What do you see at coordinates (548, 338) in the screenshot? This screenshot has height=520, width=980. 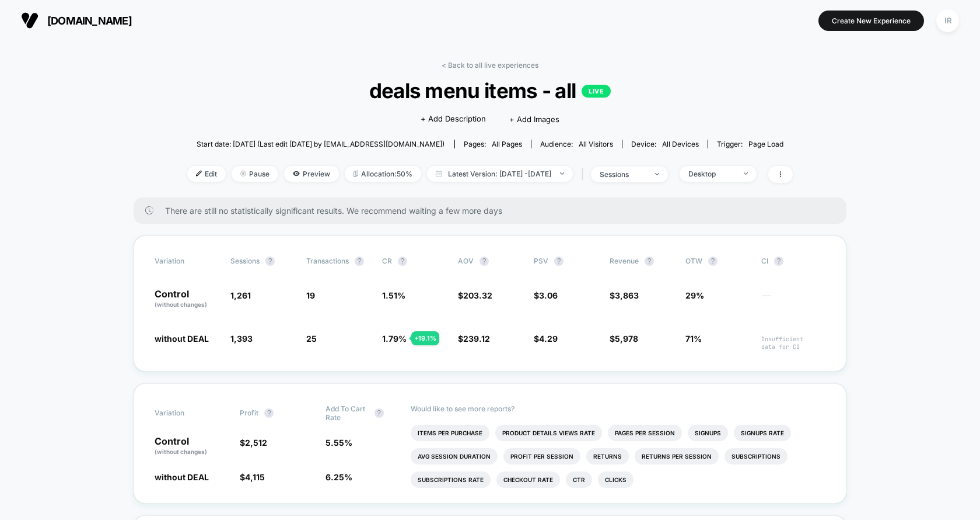 I see `span: 4.29` at bounding box center [548, 338].